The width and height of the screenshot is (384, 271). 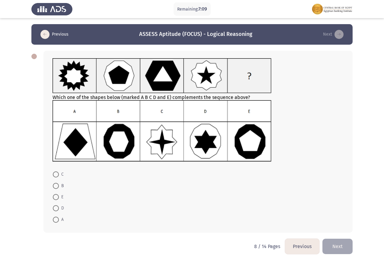 What do you see at coordinates (195, 34) in the screenshot?
I see `h3: ASSESS Aptitude (FOCUS) - Logical Reasoning` at bounding box center [195, 34].